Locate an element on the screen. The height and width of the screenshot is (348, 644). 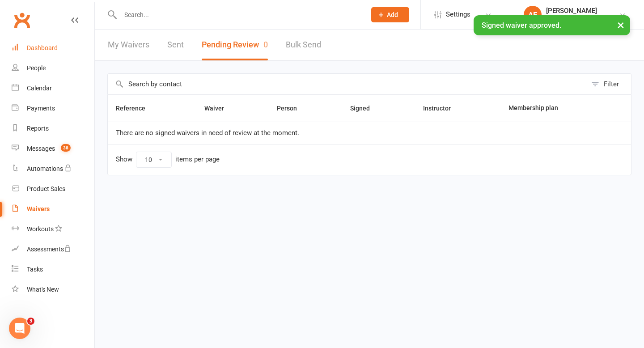
div: Product Sales is located at coordinates (46, 189).